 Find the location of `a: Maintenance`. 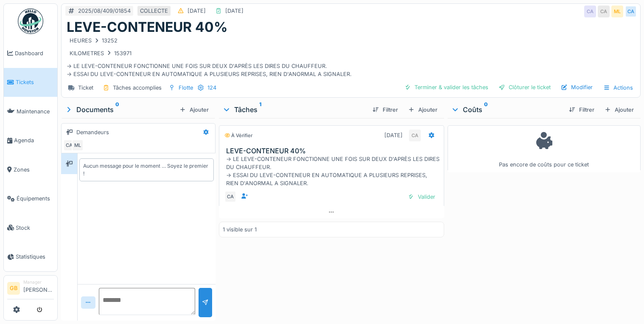

a: Maintenance is located at coordinates (31, 111).